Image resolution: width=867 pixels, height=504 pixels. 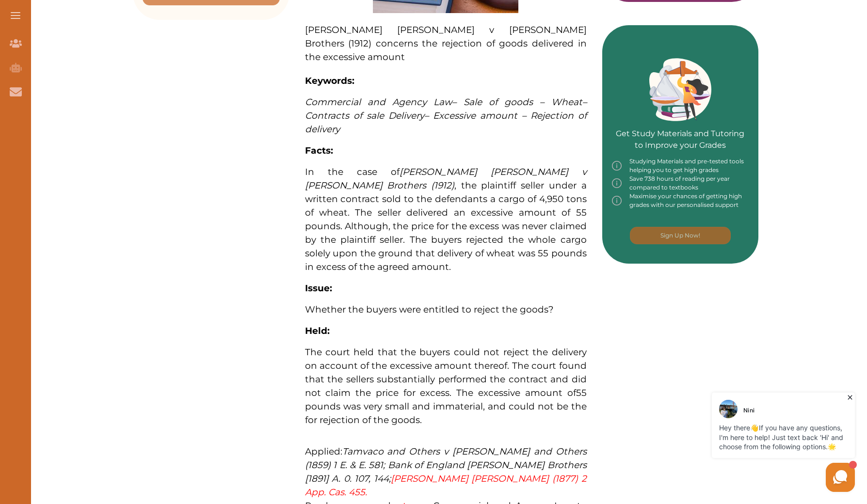 What do you see at coordinates (319, 150) in the screenshot?
I see `strong: Facts:` at bounding box center [319, 150].